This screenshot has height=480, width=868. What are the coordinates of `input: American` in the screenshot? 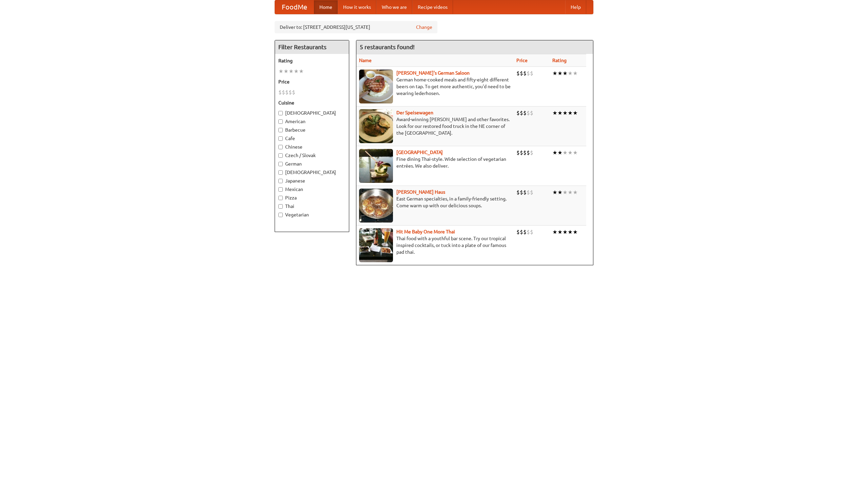 It's located at (280, 122).